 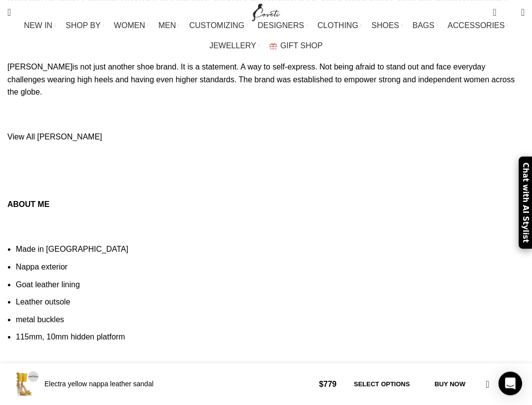 What do you see at coordinates (296, 46) in the screenshot?
I see `a: GIFT SHOP` at bounding box center [296, 46].